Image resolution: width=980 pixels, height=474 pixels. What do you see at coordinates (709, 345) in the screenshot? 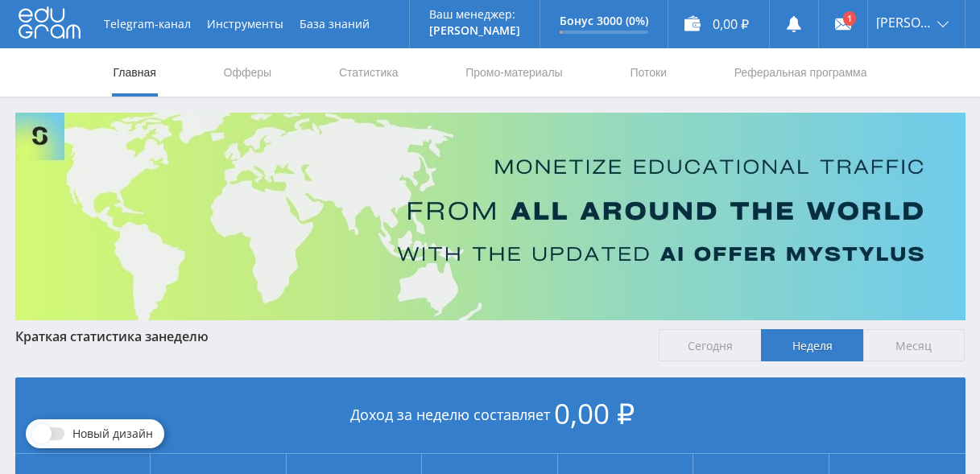
I see `span: Сегодня` at bounding box center [709, 345].